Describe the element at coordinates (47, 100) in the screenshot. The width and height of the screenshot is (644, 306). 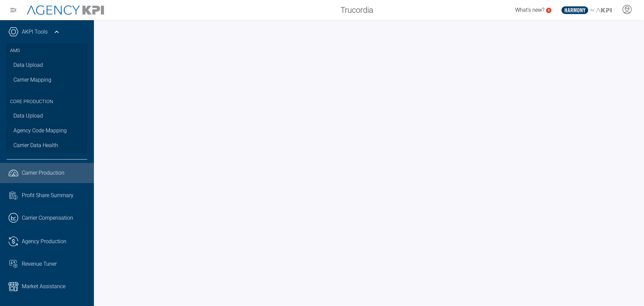
I see `h3: Core Production` at that location.